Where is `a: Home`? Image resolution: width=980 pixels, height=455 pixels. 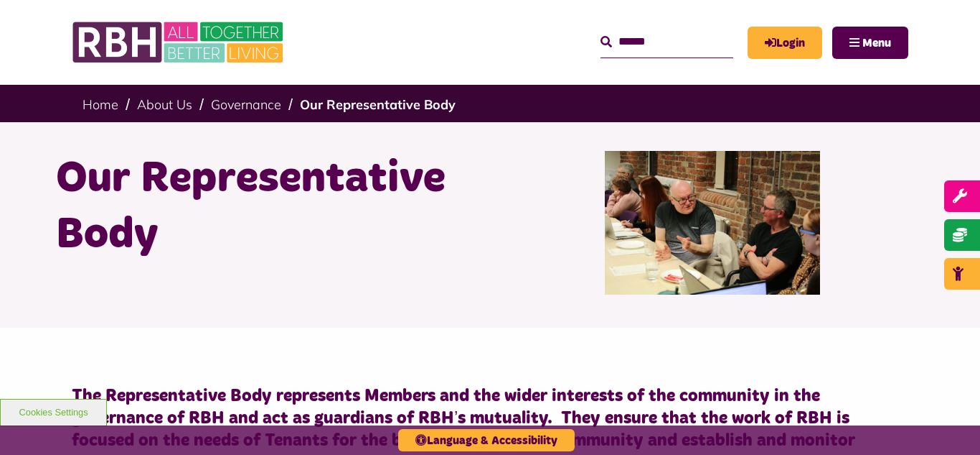 a: Home is located at coordinates (101, 104).